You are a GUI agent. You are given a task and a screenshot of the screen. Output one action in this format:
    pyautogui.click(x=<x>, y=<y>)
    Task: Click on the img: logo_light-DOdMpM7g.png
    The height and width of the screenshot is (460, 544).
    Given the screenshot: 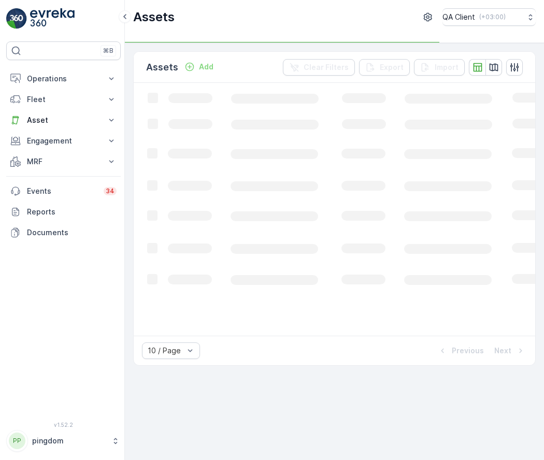 What is the action you would take?
    pyautogui.click(x=52, y=19)
    